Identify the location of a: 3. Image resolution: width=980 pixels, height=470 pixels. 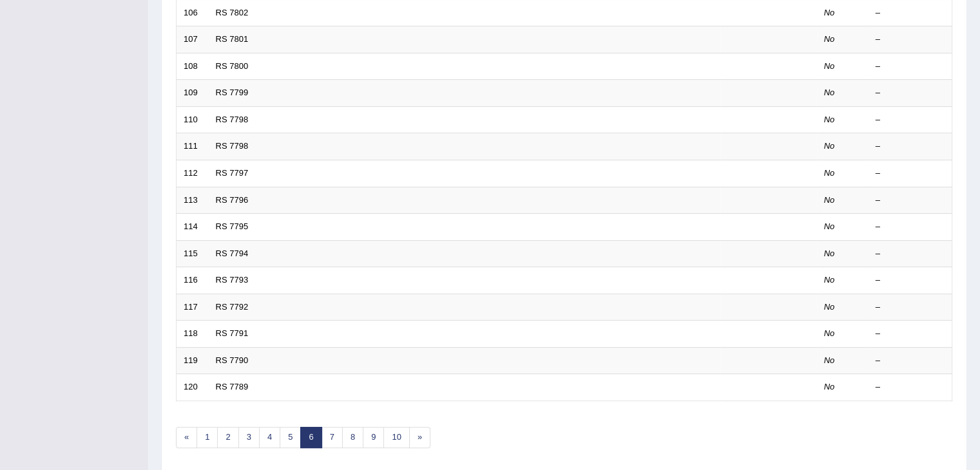
(249, 437).